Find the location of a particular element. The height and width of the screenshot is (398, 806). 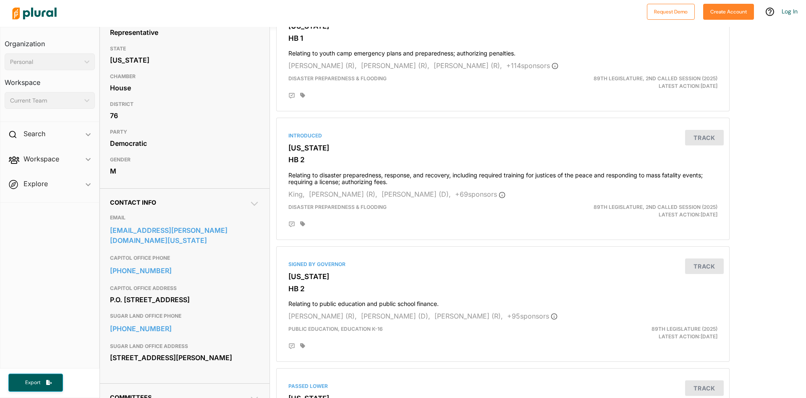

span: + 69 sponsor s is located at coordinates (480, 194).